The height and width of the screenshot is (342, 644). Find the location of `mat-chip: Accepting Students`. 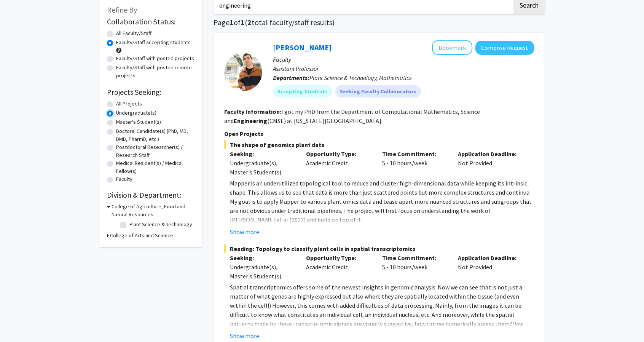

mat-chip: Accepting Students is located at coordinates (303, 91).